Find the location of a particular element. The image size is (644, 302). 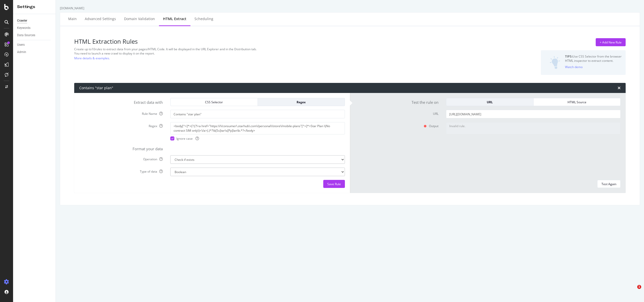

div: Crawler is located at coordinates (22, 21).